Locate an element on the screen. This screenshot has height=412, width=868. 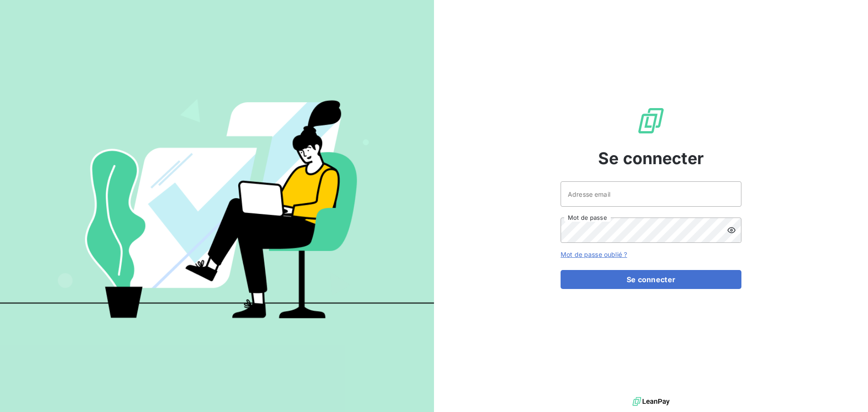
a: Mot de passe oublié ? is located at coordinates (594, 254).